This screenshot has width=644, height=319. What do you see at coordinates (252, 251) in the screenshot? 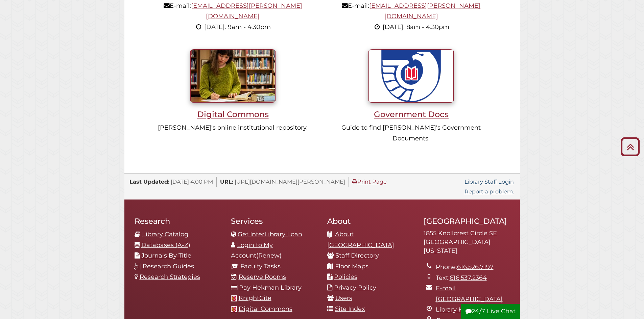
I see `a: Login to My Account` at bounding box center [252, 251].